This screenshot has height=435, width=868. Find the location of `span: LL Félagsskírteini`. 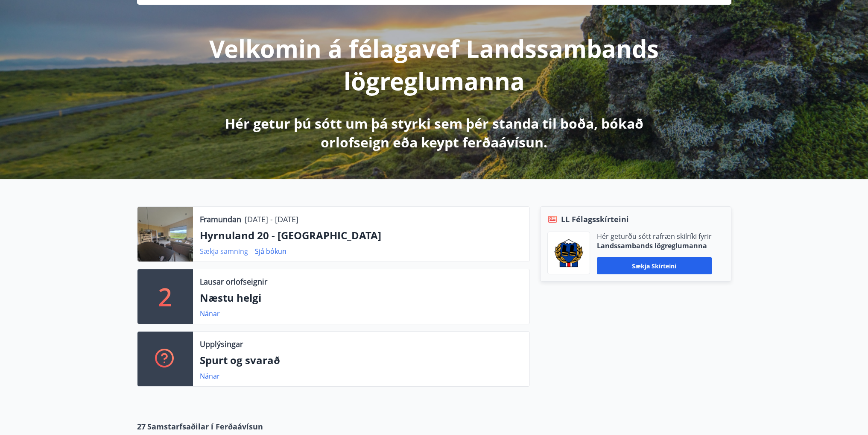

span: LL Félagsskírteini is located at coordinates (595, 219).